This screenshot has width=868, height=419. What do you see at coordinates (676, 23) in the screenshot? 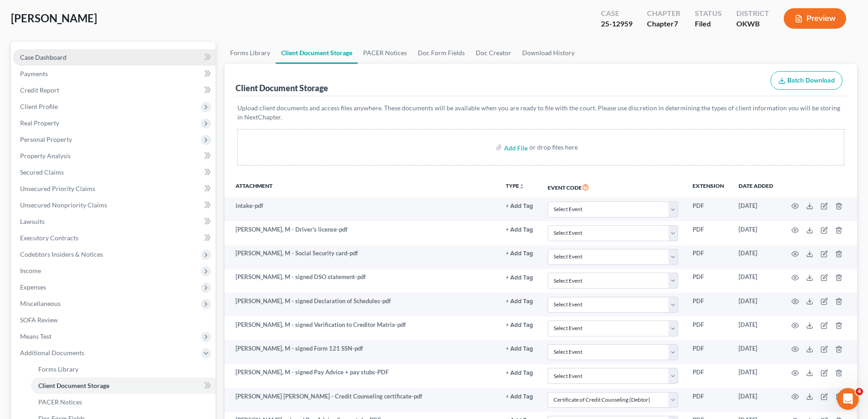
I see `span: 7` at bounding box center [676, 23].